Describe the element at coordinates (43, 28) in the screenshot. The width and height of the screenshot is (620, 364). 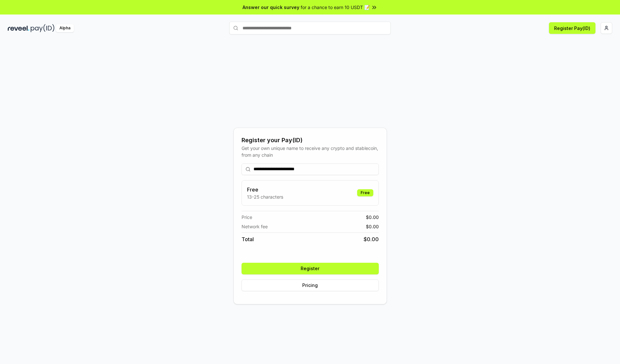
I see `img: pay_id` at that location.